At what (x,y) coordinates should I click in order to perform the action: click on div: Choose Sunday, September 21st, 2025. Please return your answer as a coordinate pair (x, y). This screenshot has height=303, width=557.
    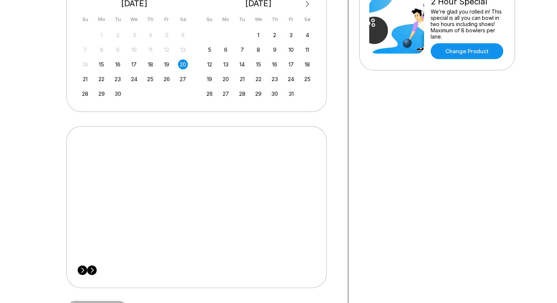
    Looking at the image, I should click on (85, 79).